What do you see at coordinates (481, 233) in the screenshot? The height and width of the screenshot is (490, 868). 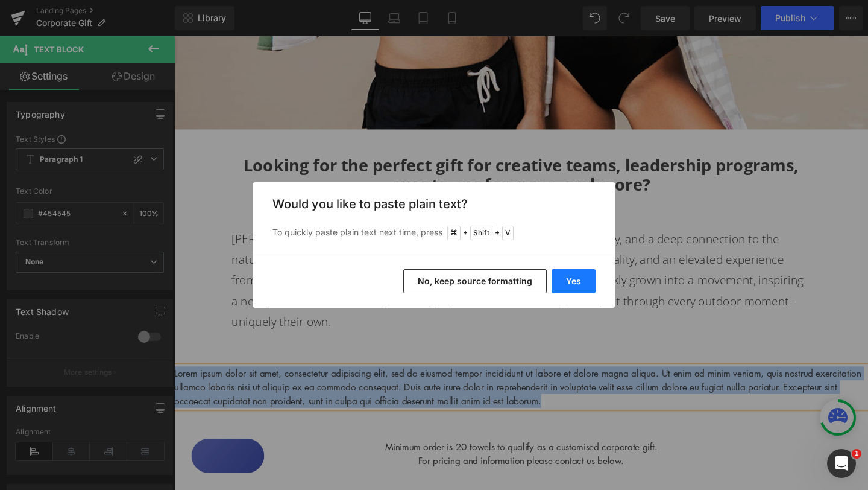 I see `span: Shift` at bounding box center [481, 233].